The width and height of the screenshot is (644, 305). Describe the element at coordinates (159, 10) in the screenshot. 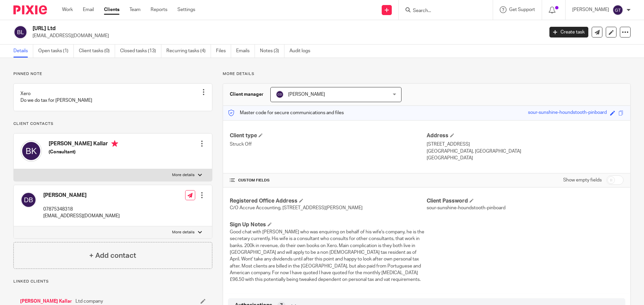

I see `a: Reports` at that location.